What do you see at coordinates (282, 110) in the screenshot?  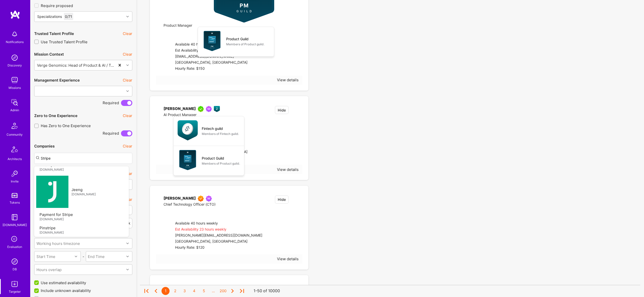 I see `button: Hide` at bounding box center [282, 110].